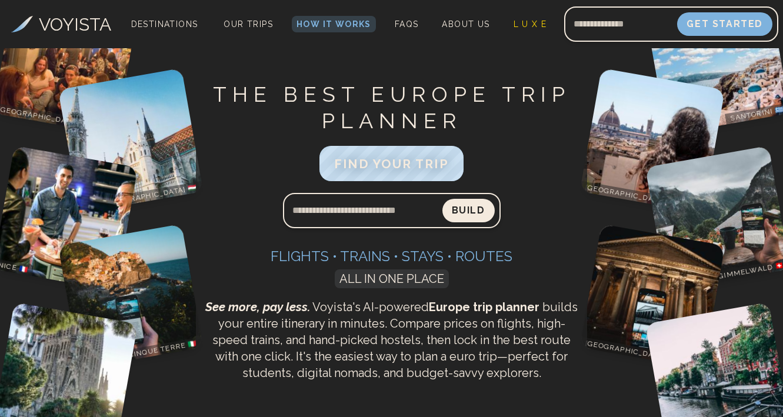 The height and width of the screenshot is (417, 783). Describe the element at coordinates (392, 340) in the screenshot. I see `p: Voyista's AI-powered builds your entire itinerary in minutes. Compare prices on flights, high-spe...` at that location.